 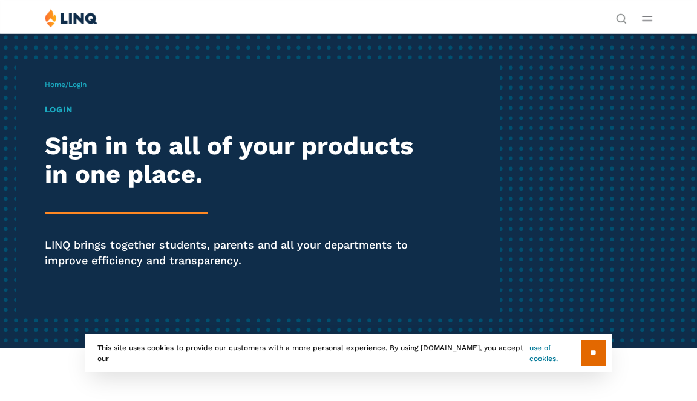 What do you see at coordinates (555, 353) in the screenshot?
I see `a: use of cookies.` at bounding box center [555, 353].